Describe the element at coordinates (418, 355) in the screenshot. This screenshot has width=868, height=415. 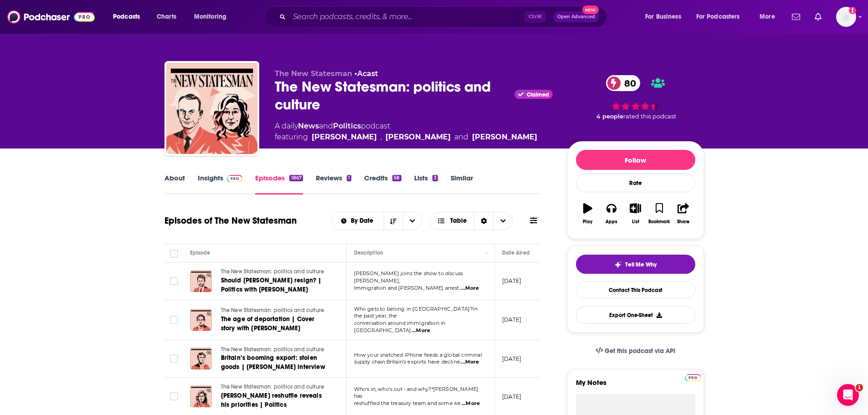
I see `span: How your snatched iPhone feeds a global criminal` at that location.